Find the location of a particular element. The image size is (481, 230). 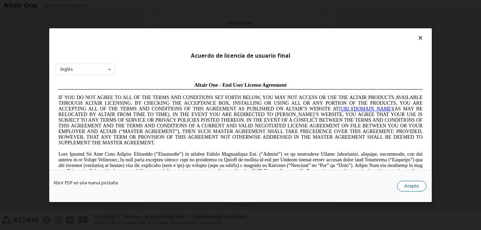

button: Acepto is located at coordinates (412, 186).